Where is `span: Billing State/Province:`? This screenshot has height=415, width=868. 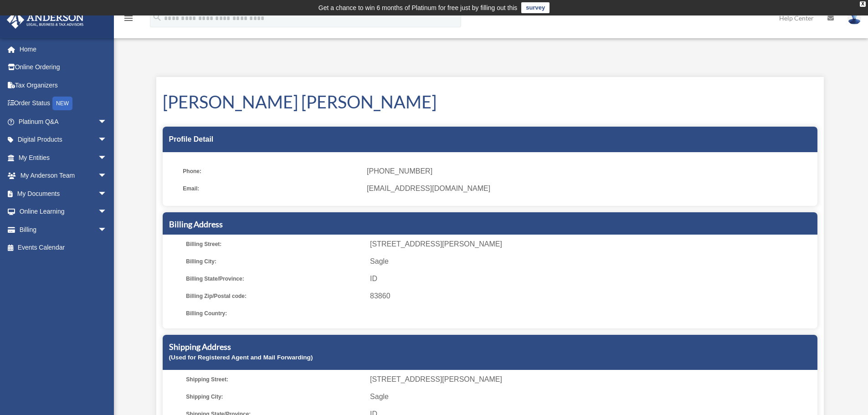
span: Billing State/Province: is located at coordinates (275, 279).